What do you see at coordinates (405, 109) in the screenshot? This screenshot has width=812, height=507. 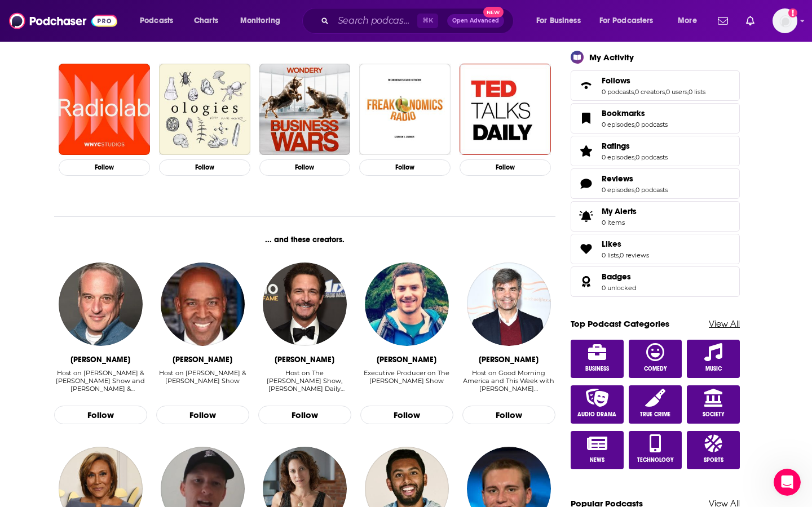 I see `img: Freakonomics Radio` at bounding box center [405, 109].